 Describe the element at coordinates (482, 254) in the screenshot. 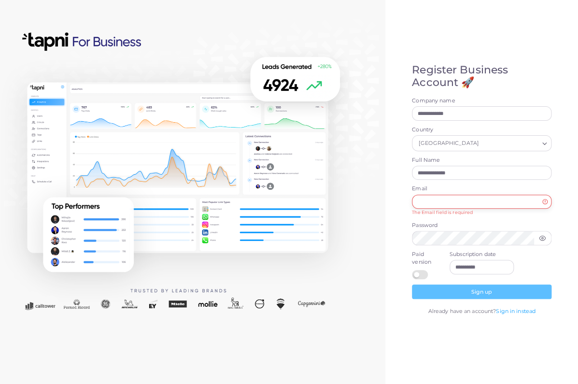

I see `label: Subscription date` at that location.